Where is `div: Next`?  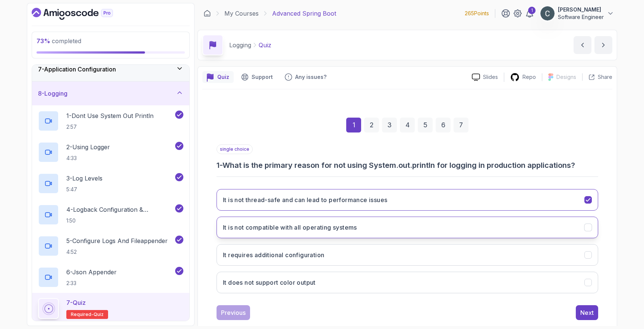 div: Next is located at coordinates (587, 313).